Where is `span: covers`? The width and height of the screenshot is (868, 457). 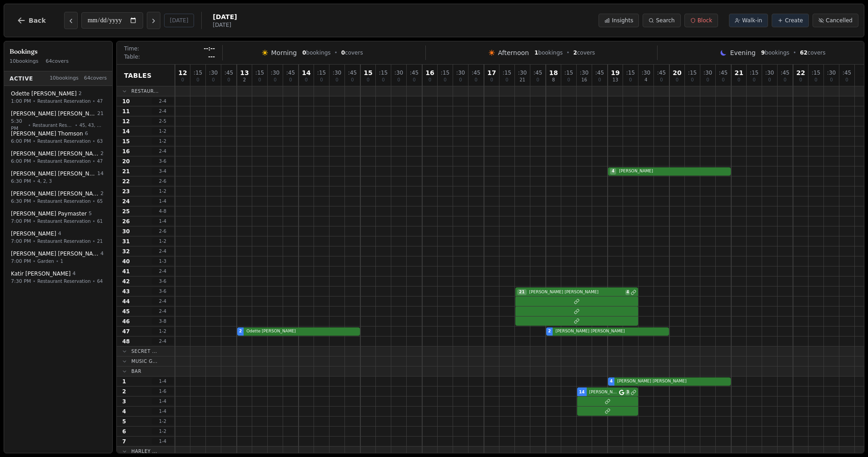 span: covers is located at coordinates (352, 52).